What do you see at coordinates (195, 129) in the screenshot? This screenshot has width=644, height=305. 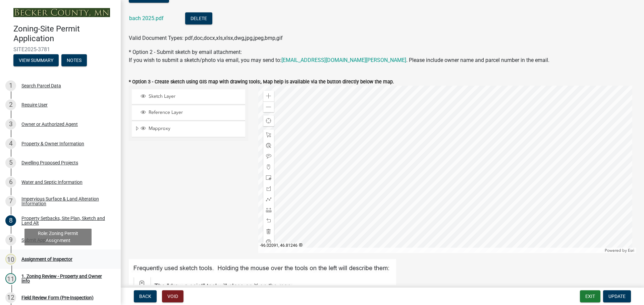 I see `span: Mapproxy` at bounding box center [195, 129].